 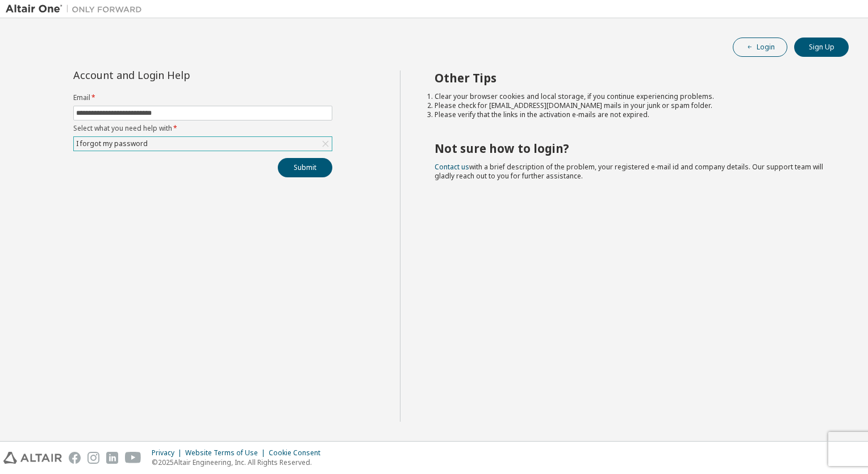 I want to click on img: youtube.svg, so click(x=133, y=457).